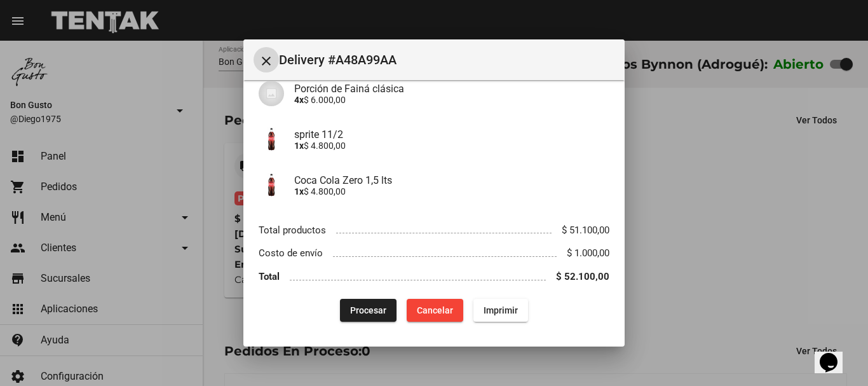 This screenshot has width=868, height=386. What do you see at coordinates (368, 310) in the screenshot?
I see `span: Procesar` at bounding box center [368, 310].